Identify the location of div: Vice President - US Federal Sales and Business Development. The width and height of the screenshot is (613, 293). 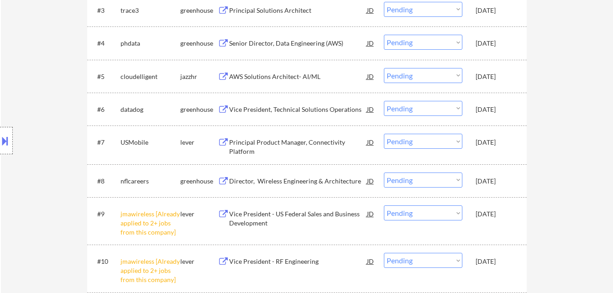
(298, 218).